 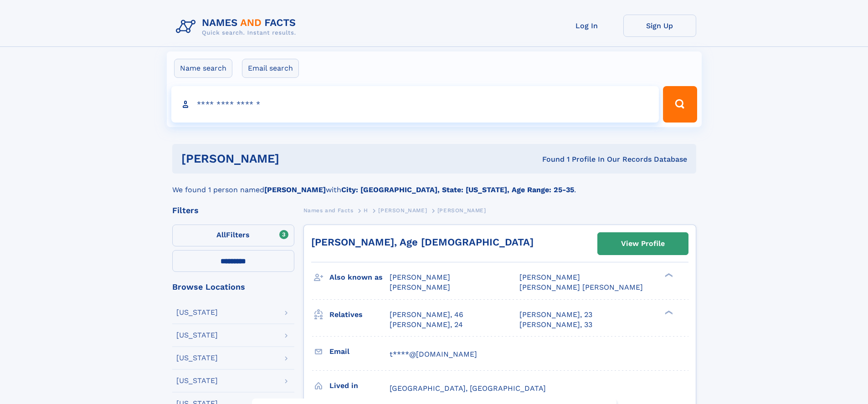 What do you see at coordinates (643, 244) in the screenshot?
I see `a: View Profile` at bounding box center [643, 244].